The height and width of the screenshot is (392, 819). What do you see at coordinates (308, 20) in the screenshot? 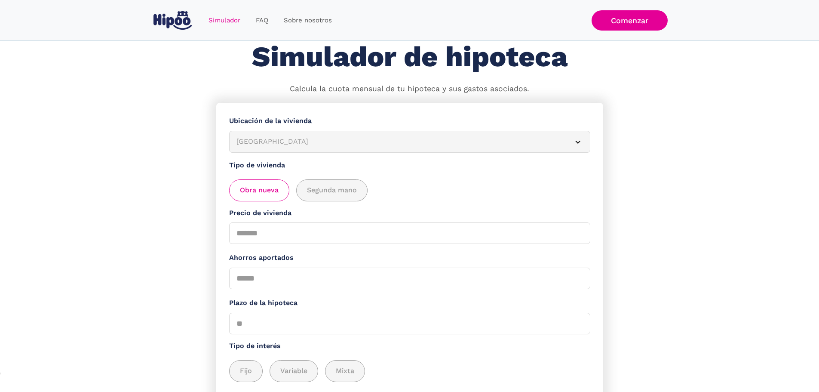
I see `a: Sobre nosotros` at bounding box center [308, 20].